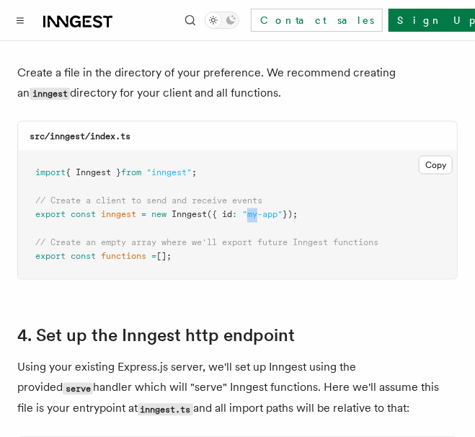  Describe the element at coordinates (80, 136) in the screenshot. I see `code: src/inngest/index.ts` at that location.